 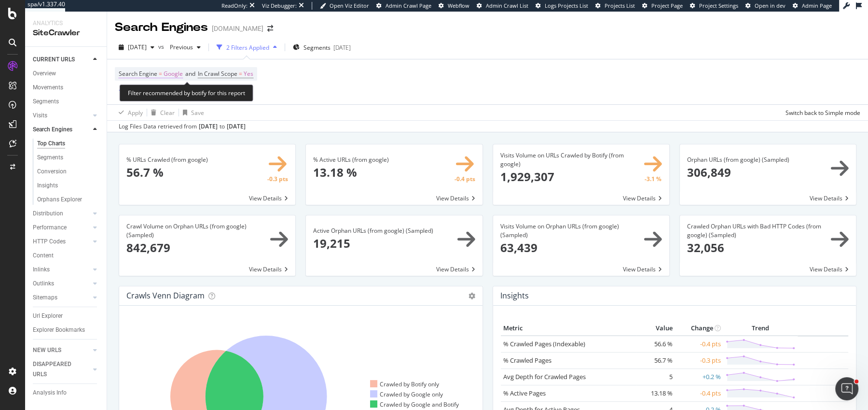 I want to click on td: +0.2 %, so click(x=699, y=377).